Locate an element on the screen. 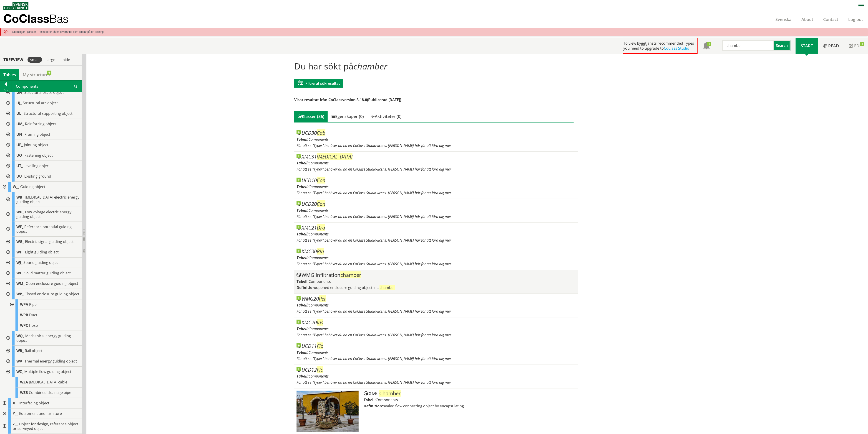  span: Visar resultat från CoClassversion 3.18.0 is located at coordinates (330, 100).